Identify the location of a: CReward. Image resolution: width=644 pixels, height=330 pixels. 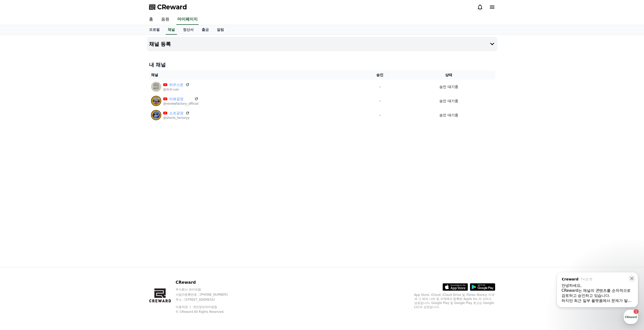
(168, 7).